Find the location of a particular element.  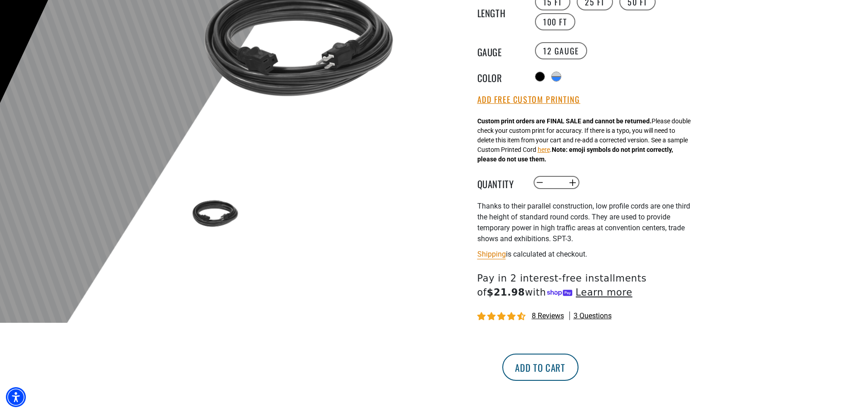

label: 100 FT is located at coordinates (555, 22).